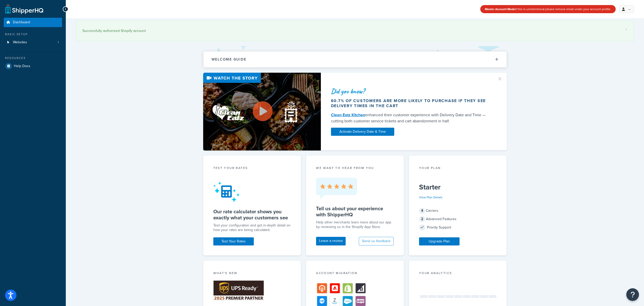  Describe the element at coordinates (262, 112) in the screenshot. I see `img: Video thumbnail` at that location.